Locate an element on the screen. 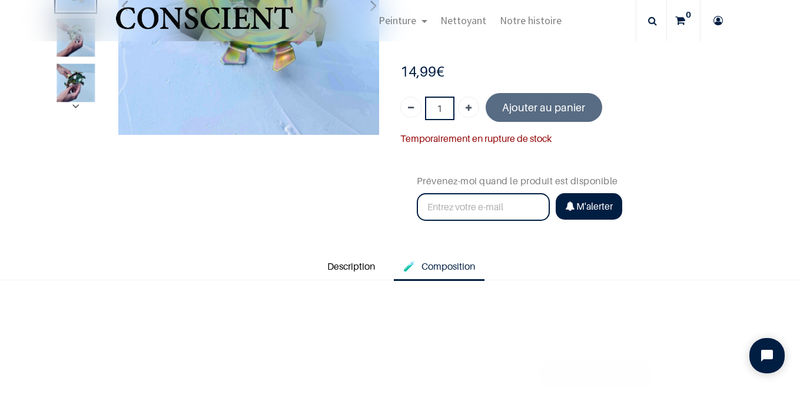 The height and width of the screenshot is (404, 800). span: Notre histoire is located at coordinates (530, 20).